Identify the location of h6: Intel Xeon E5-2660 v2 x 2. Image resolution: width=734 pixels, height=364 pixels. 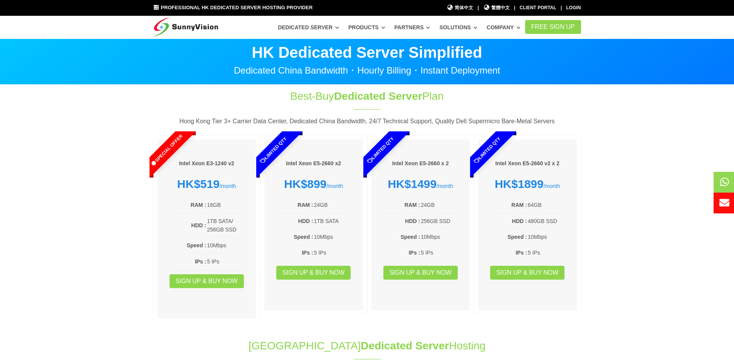
(528, 164).